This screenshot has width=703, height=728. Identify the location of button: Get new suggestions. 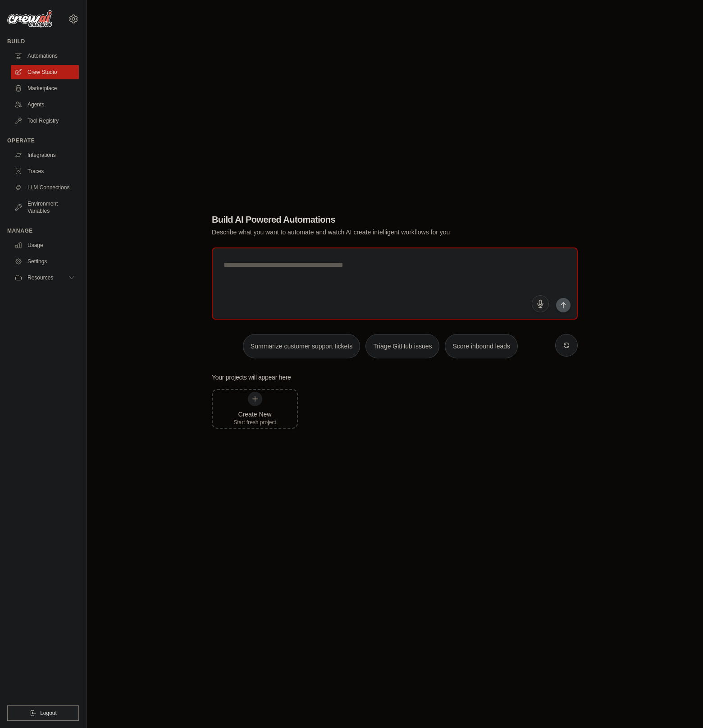
(567, 345).